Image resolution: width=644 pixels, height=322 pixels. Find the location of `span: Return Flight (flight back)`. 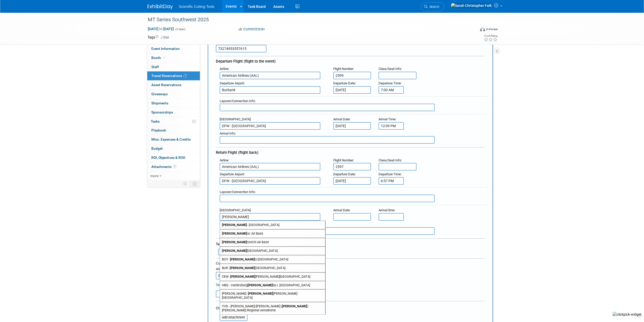

span: Return Flight (flight back) is located at coordinates (237, 152).